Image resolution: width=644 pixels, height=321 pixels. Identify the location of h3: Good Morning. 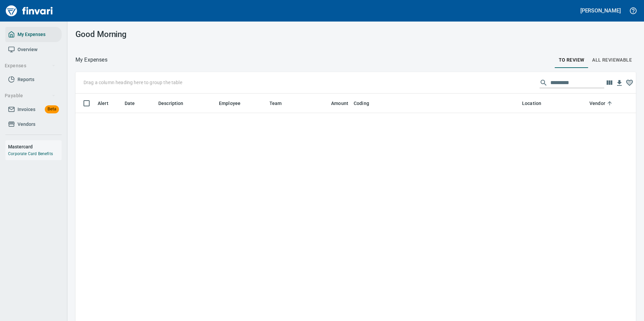
(163, 34).